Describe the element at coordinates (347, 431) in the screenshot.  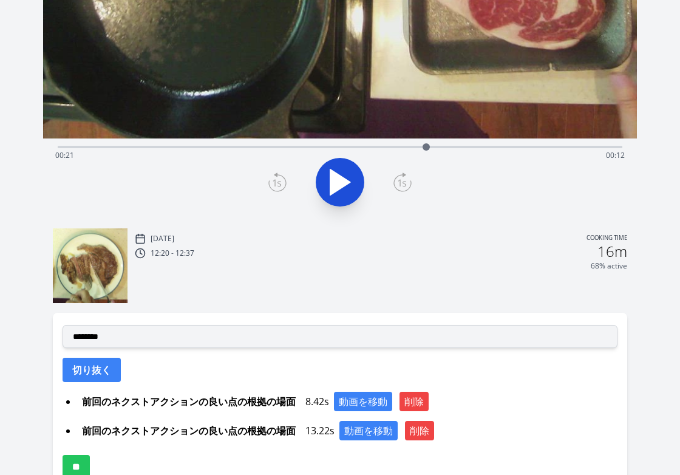
I see `div: 13.22s` at that location.